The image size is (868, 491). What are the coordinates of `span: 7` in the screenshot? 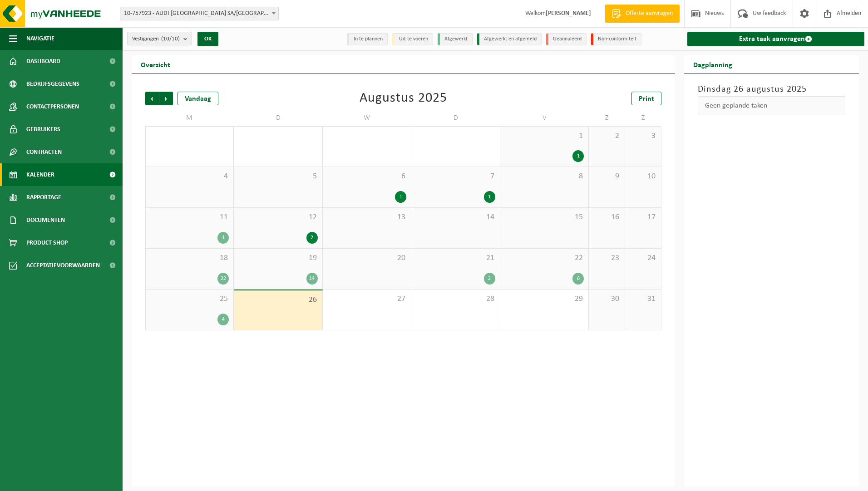 It's located at (455, 177).